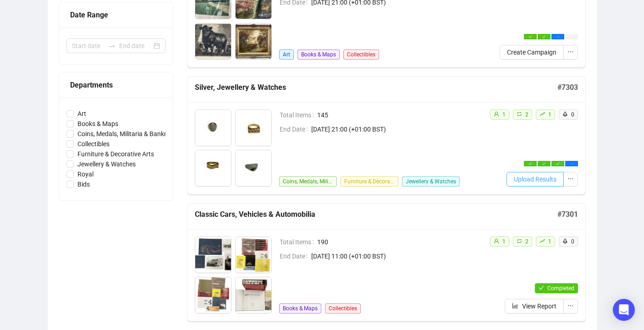  What do you see at coordinates (135, 46) in the screenshot?
I see `input: End date` at bounding box center [135, 46].